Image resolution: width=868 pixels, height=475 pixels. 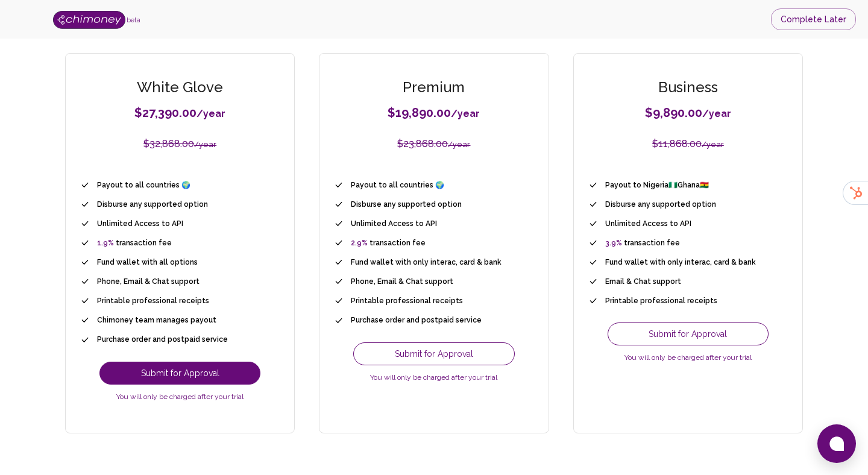 What do you see at coordinates (677, 144) in the screenshot?
I see `span: $ 11,868.00` at bounding box center [677, 144].